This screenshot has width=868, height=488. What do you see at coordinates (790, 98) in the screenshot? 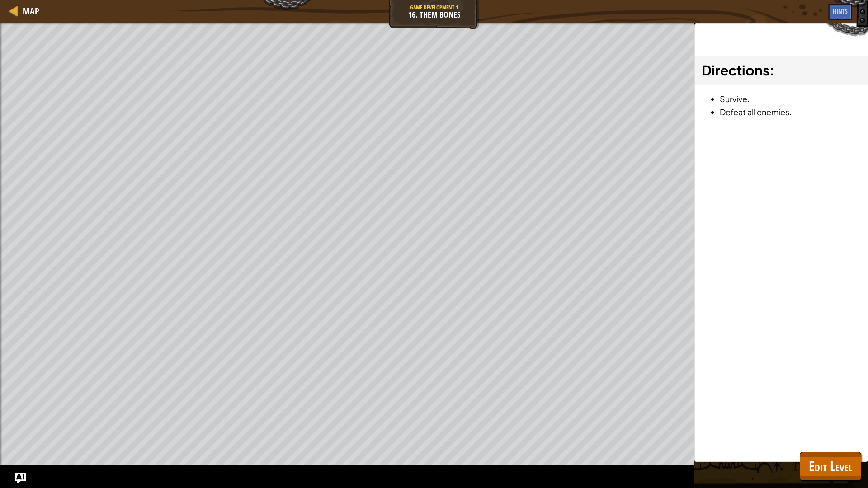
I see `li: Survive.` at bounding box center [790, 98].